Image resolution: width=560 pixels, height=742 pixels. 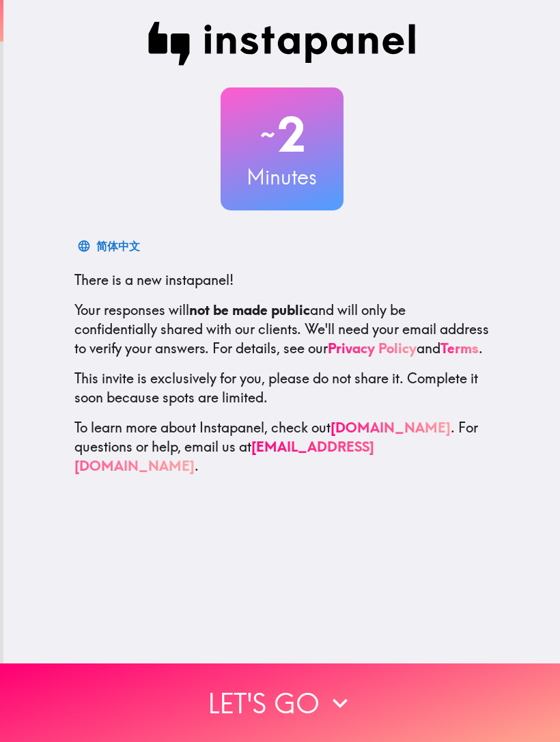 I want to click on b: not be made public, so click(x=249, y=309).